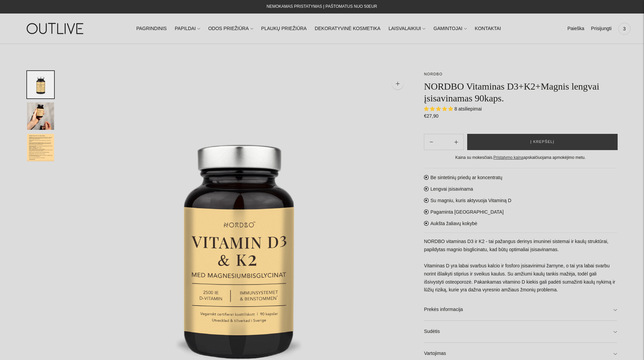 Image resolution: width=644 pixels, height=360 pixels. What do you see at coordinates (431, 142) in the screenshot?
I see `button: Add product quantity` at bounding box center [431, 142].